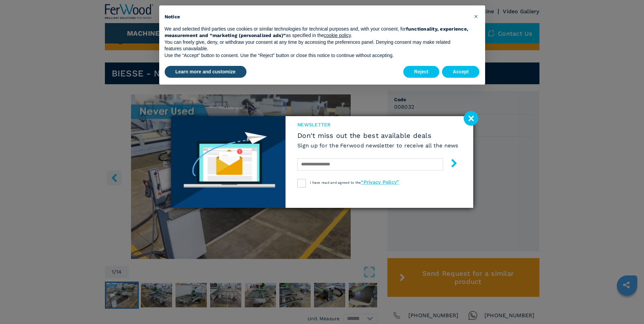 The height and width of the screenshot is (324, 644). I want to click on p: Use the “Accept” button to consent. Use the “Reject” button or close this notice to continue with..., so click(317, 56).